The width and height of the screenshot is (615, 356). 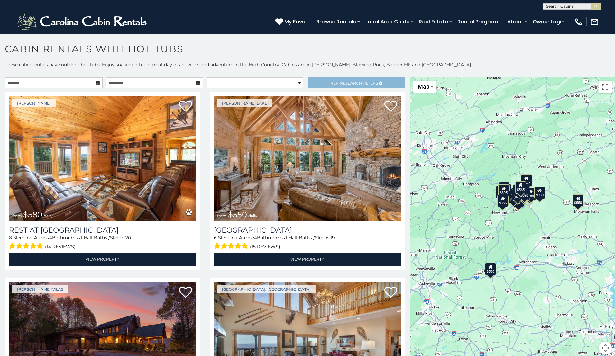 What do you see at coordinates (578, 201) in the screenshot?
I see `div: $550` at bounding box center [578, 201].